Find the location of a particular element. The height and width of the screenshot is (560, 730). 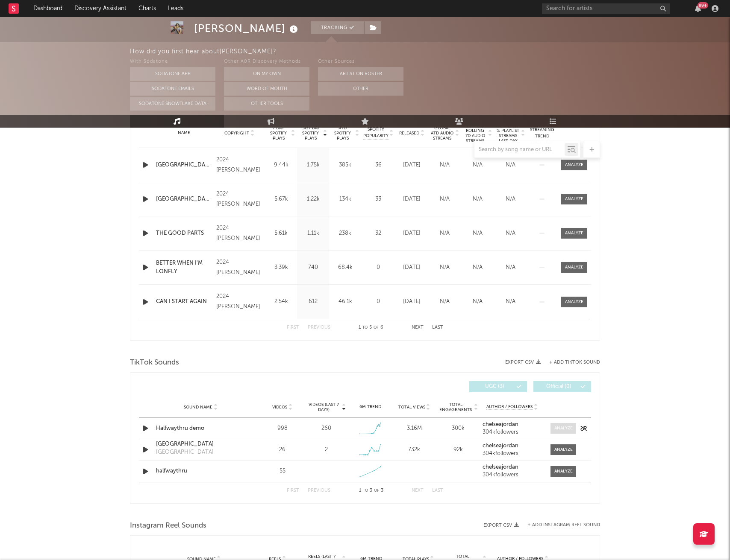

div: halfwaythru is located at coordinates (200, 471).